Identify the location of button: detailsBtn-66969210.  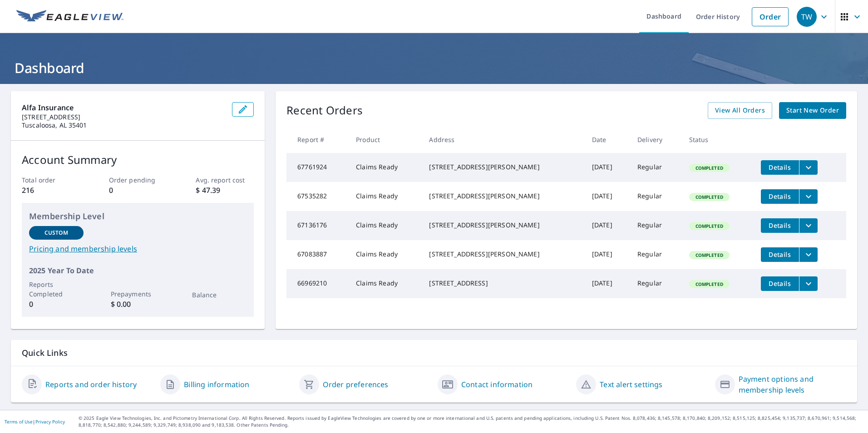
(780, 284).